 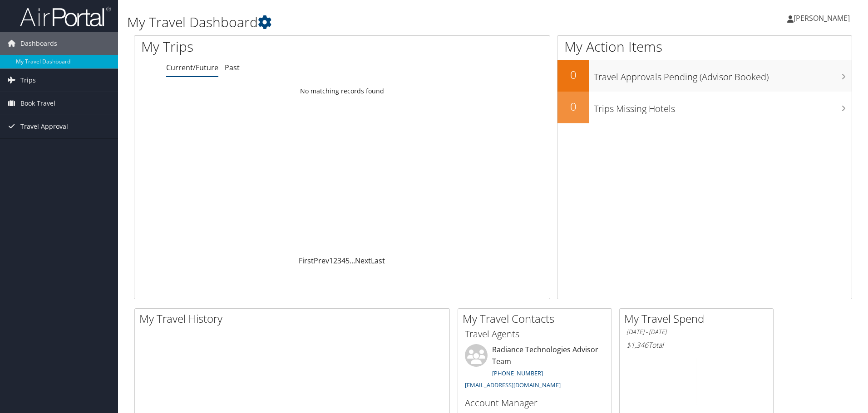 I want to click on a: 4, so click(x=344, y=261).